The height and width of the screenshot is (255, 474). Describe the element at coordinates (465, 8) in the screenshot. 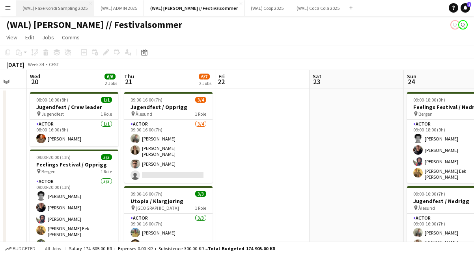

I see `a: 2` at that location.